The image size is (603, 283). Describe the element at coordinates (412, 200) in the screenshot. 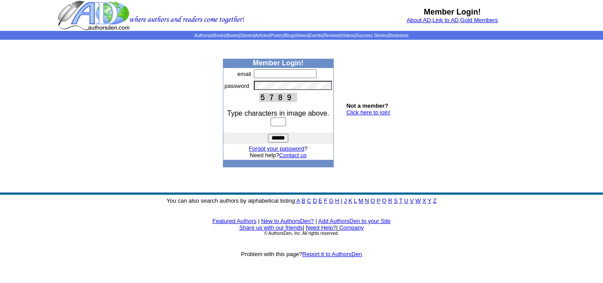

I see `a: V` at that location.